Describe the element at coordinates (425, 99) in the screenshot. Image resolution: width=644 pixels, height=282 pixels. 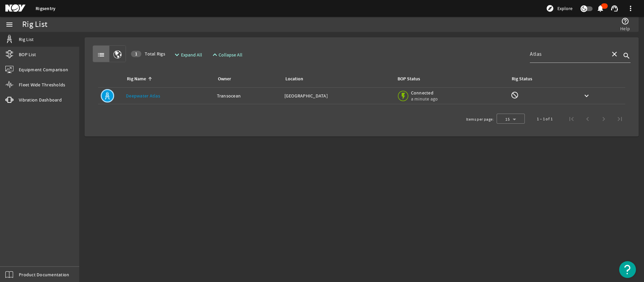
I see `span: a minute ago` at that location.